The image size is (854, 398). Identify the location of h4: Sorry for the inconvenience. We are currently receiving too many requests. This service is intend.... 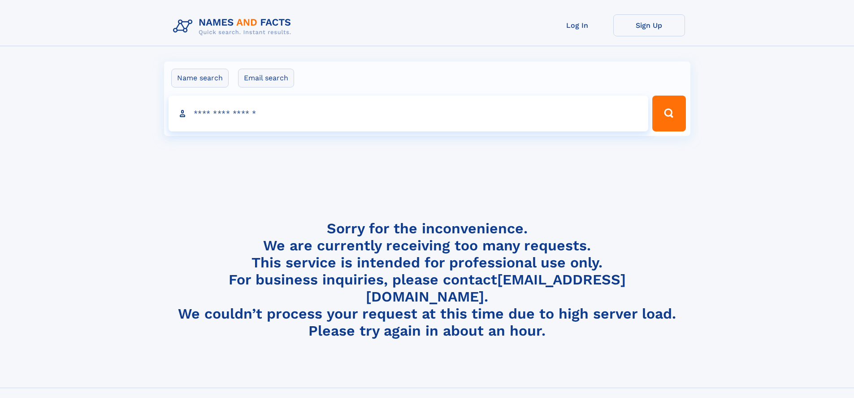
(427, 279).